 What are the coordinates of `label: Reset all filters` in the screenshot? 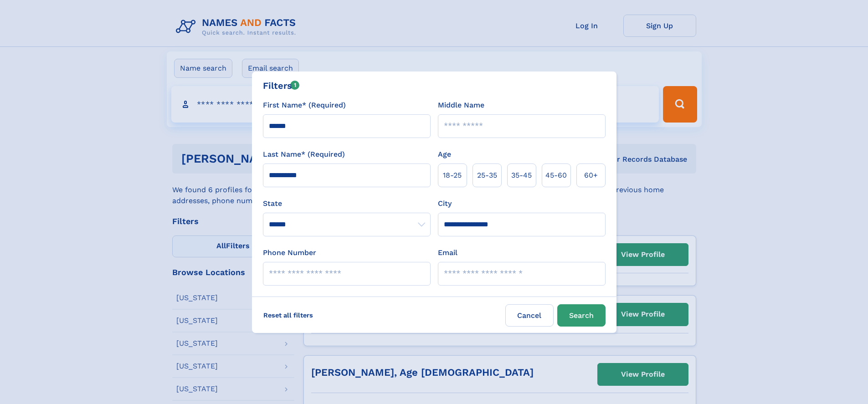 It's located at (288, 315).